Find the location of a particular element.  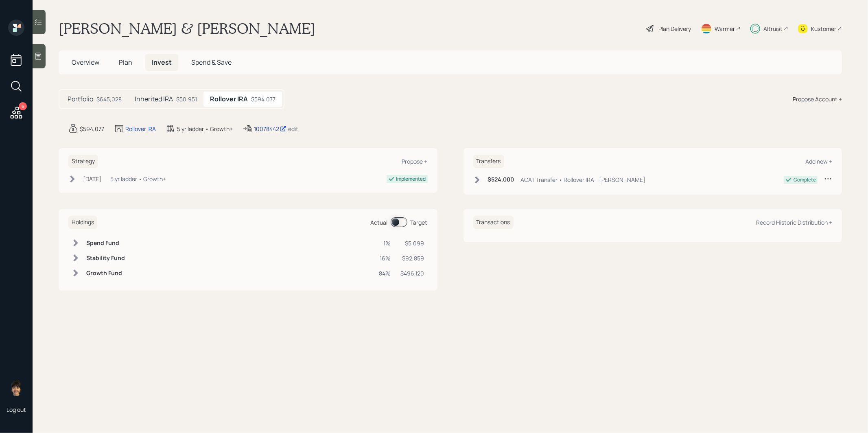

div: 10078442 is located at coordinates (270, 129).